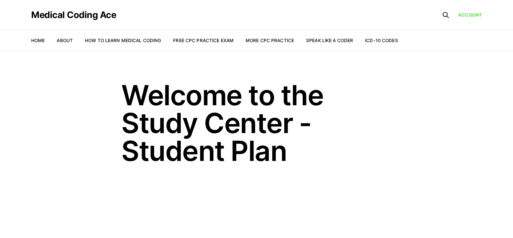  I want to click on a: Free CPC Practice Exam, so click(203, 40).